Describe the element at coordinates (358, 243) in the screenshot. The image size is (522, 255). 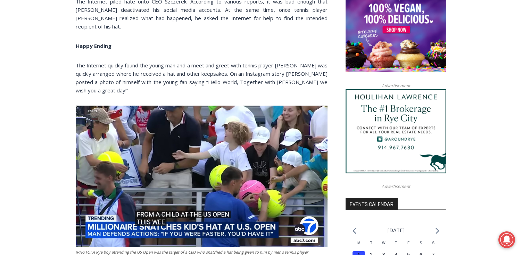
I see `span: M` at that location.